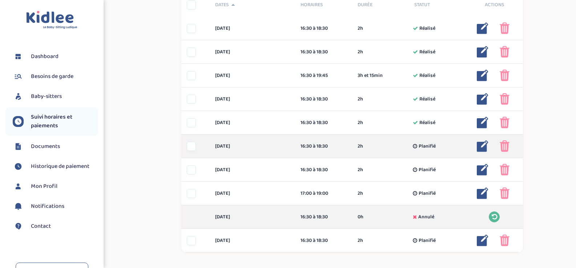 The image size is (576, 268). I want to click on a: Dashboard, so click(55, 57).